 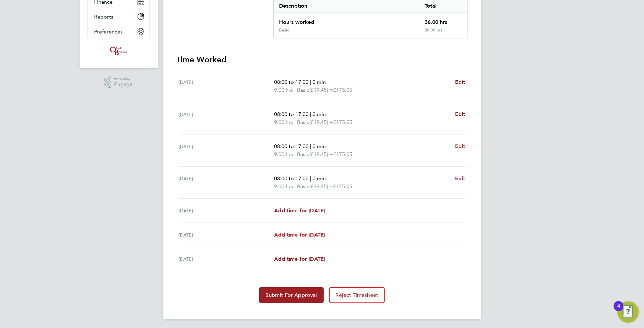 I want to click on button: Submit For Approval, so click(x=291, y=295).